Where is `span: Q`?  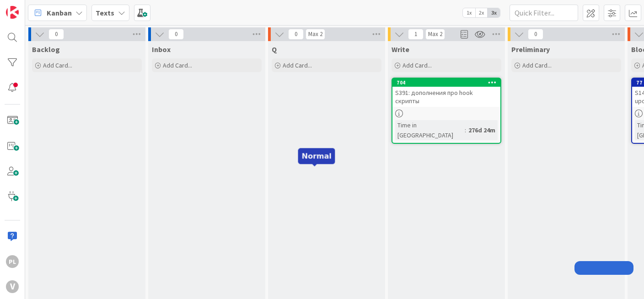 span: Q is located at coordinates (274, 49).